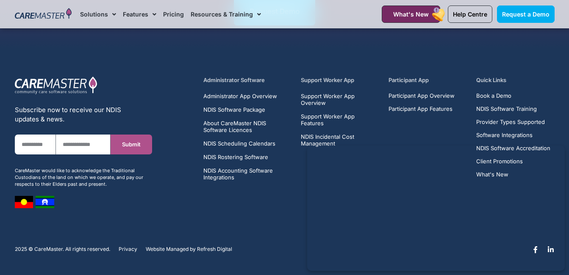 This screenshot has width=569, height=275. Describe the element at coordinates (234, 110) in the screenshot. I see `span: NDIS Software Package` at that location.